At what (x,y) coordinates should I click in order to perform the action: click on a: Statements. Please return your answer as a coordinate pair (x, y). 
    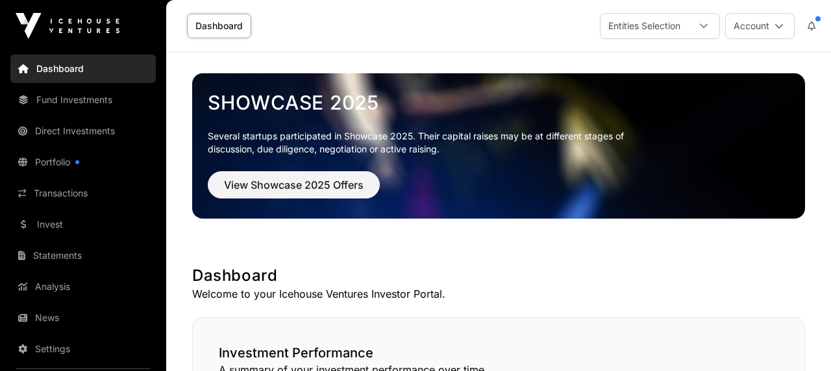
    Looking at the image, I should click on (83, 256).